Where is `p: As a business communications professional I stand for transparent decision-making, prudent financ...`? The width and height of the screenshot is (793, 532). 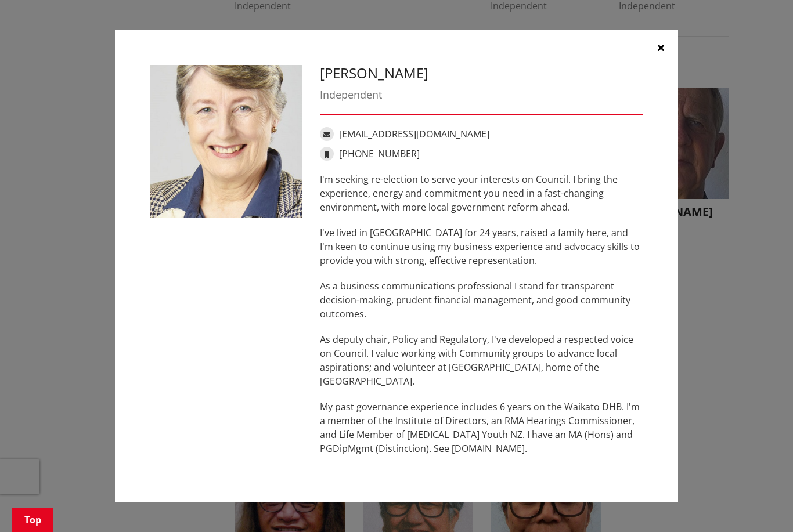
p: As a business communications professional I stand for transparent decision-making, prudent financ... is located at coordinates (481, 300).